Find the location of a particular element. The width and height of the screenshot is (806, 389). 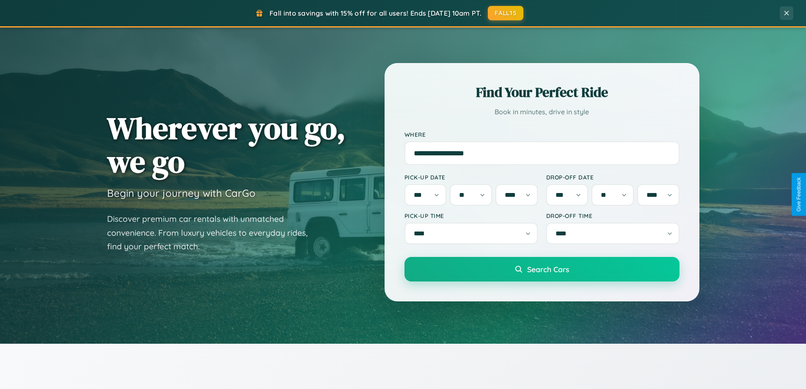

div: Give Feedback is located at coordinates (799, 194).